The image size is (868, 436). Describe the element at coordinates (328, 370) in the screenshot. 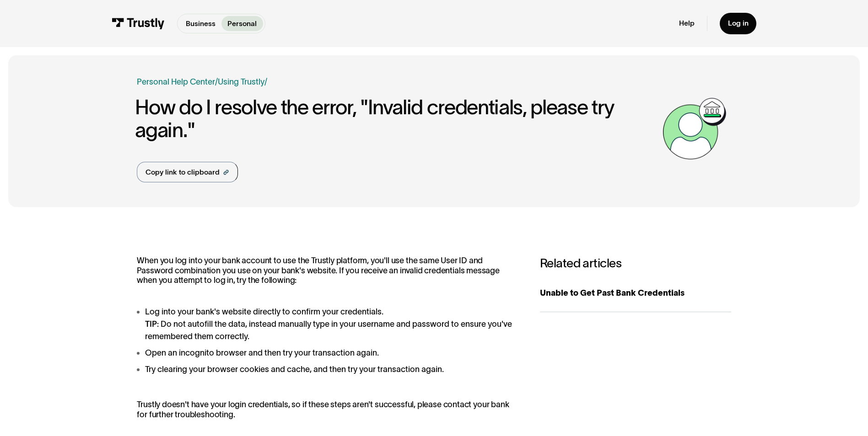

I see `li: Try clearing your browser cookies and cache, and then try your transaction again.` at that location.